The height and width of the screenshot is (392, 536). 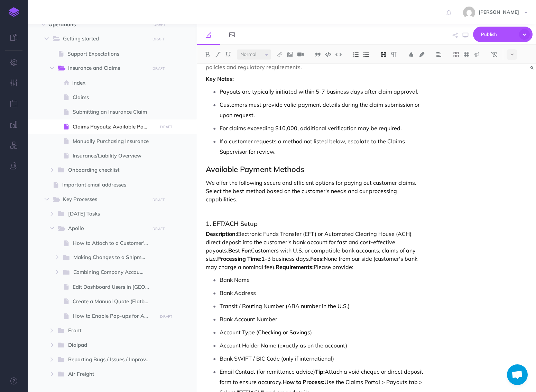 What do you see at coordinates (322, 128) in the screenshot?
I see `p: For claims exceeding $10,000, additional verification may be required.` at bounding box center [322, 128].